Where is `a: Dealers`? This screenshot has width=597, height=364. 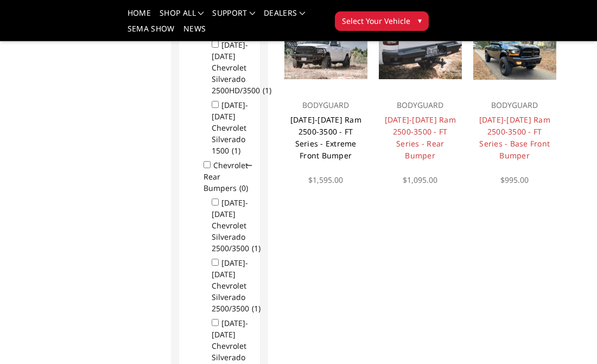
a: Dealers is located at coordinates (285, 17).